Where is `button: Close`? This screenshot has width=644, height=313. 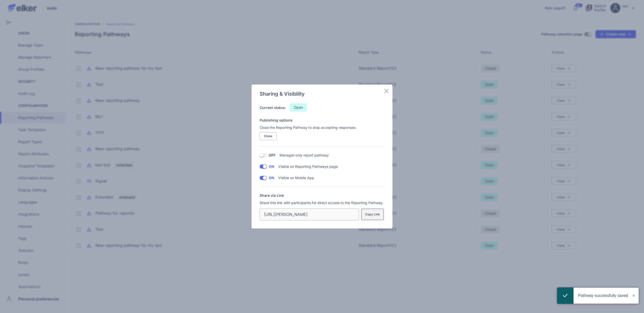
button: Close is located at coordinates (268, 136).